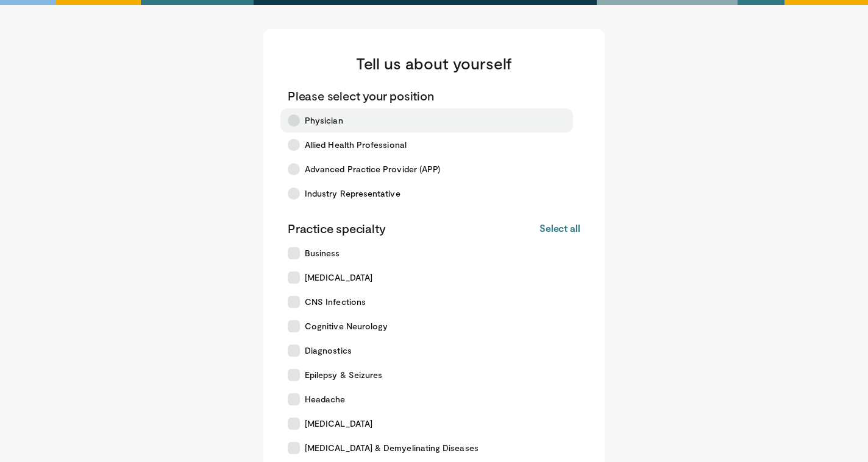  Describe the element at coordinates (559, 228) in the screenshot. I see `button: Select all` at that location.